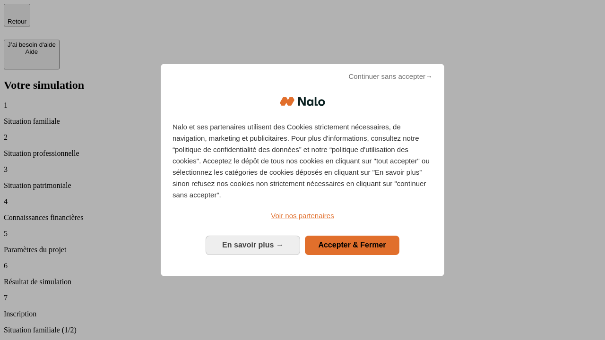 The image size is (605, 340). I want to click on div: Bienvenue chez Nalo Gestion du consentement, so click(302, 170).